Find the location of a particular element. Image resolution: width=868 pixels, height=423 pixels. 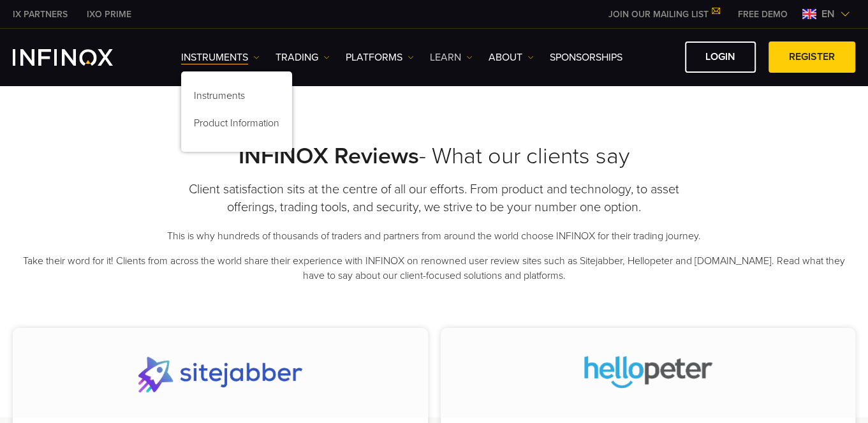

a: TRADING is located at coordinates (302, 57).